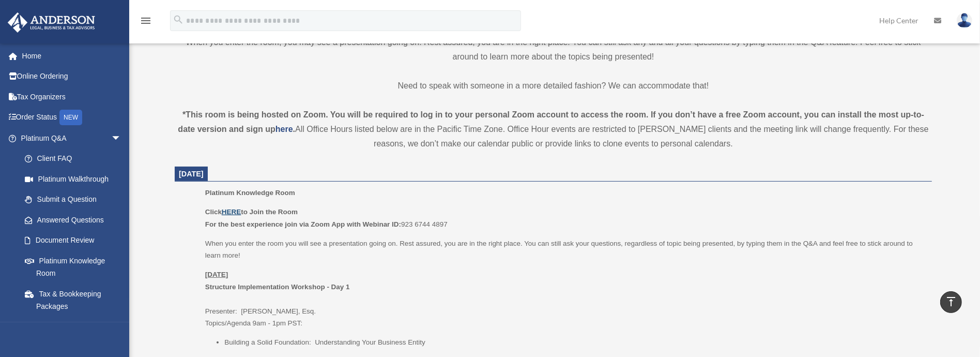 Image resolution: width=980 pixels, height=357 pixels. What do you see at coordinates (965, 20) in the screenshot?
I see `img: User Pic` at bounding box center [965, 20].